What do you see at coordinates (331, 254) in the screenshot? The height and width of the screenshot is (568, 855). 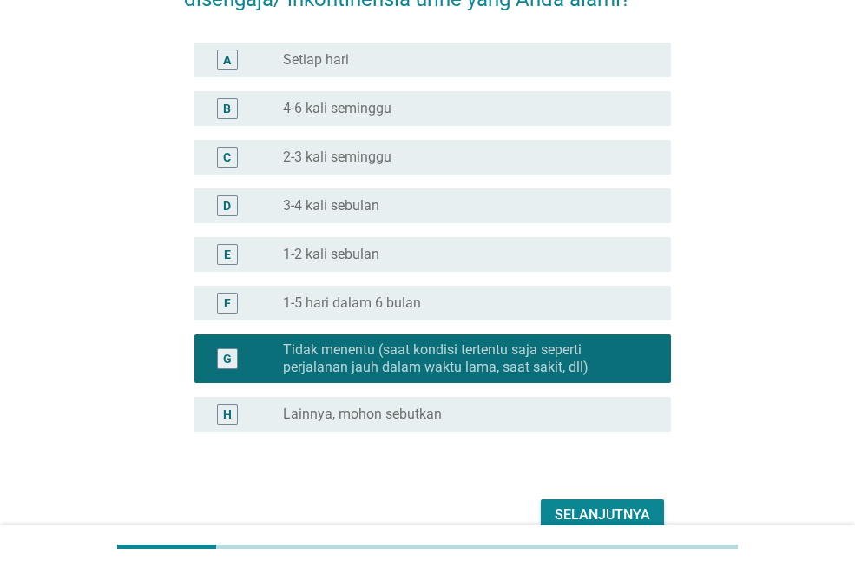 I see `label: 1-2 kali sebulan` at bounding box center [331, 254].